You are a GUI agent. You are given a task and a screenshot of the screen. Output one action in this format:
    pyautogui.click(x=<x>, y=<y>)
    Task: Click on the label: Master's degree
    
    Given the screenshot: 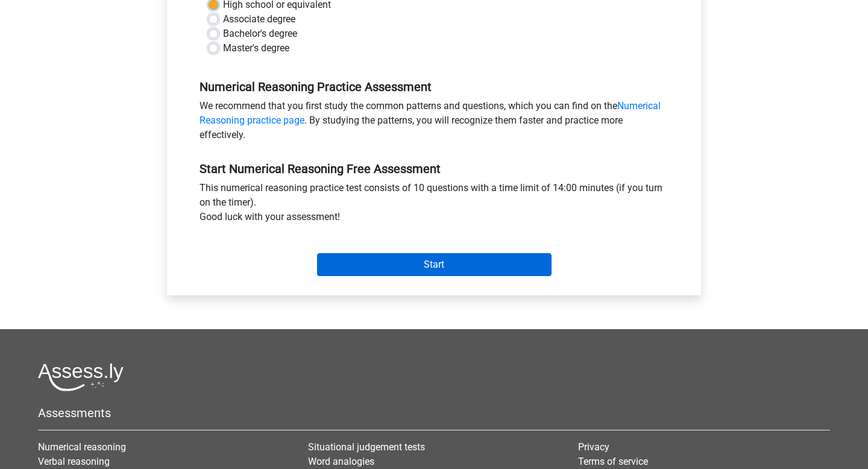 What is the action you would take?
    pyautogui.click(x=256, y=48)
    